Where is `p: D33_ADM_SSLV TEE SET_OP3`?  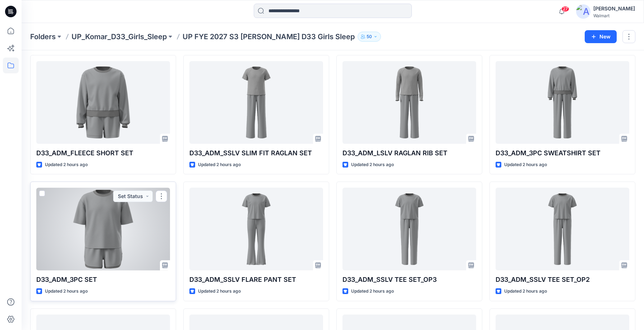 p: D33_ADM_SSLV TEE SET_OP3 is located at coordinates (409, 280).